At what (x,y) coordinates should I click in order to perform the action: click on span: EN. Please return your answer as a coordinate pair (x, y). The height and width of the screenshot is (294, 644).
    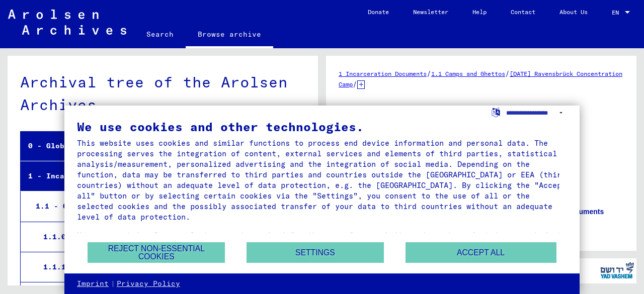
    Looking at the image, I should click on (618, 13).